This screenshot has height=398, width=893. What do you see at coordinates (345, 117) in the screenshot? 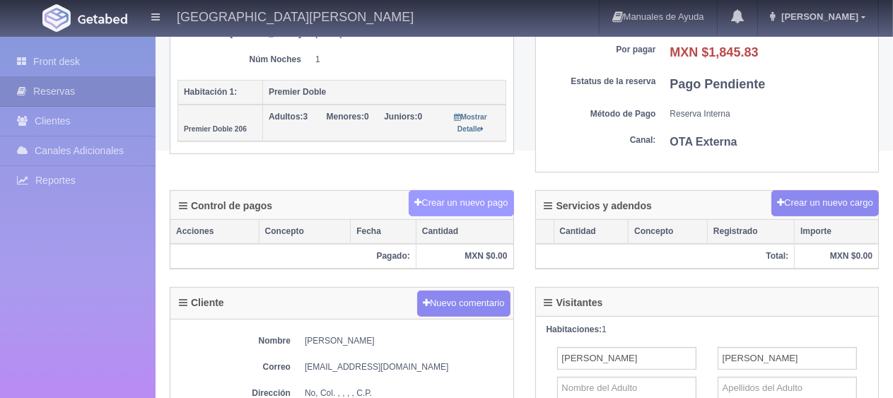
I see `strong: Menores:` at bounding box center [345, 117].